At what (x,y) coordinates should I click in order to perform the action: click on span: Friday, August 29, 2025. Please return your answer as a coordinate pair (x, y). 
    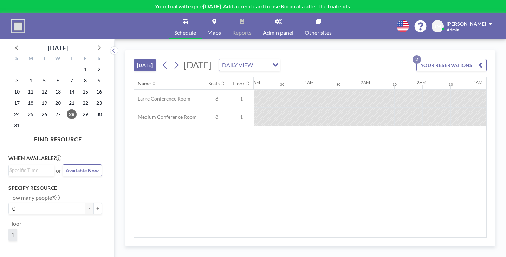
    Looking at the image, I should click on (85, 114).